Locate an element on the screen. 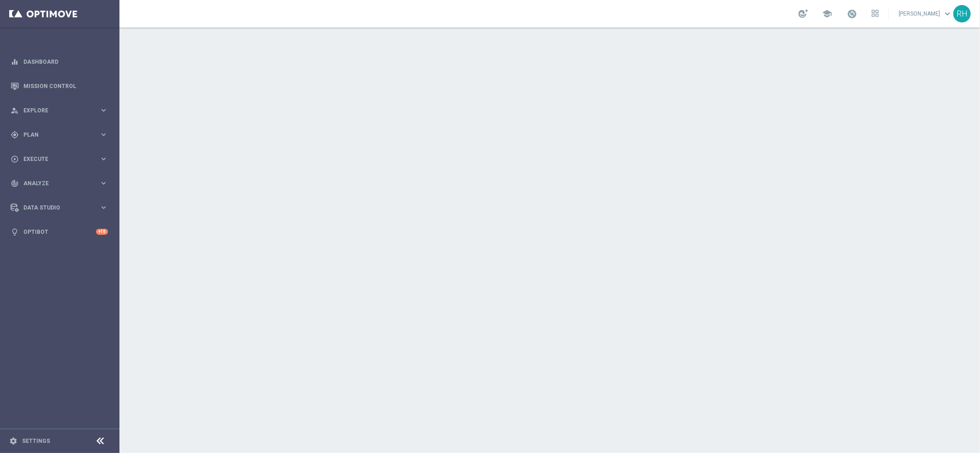 Image resolution: width=980 pixels, height=453 pixels. div: play_circle_outline Execute keyboard_arrow_right is located at coordinates (60, 160).